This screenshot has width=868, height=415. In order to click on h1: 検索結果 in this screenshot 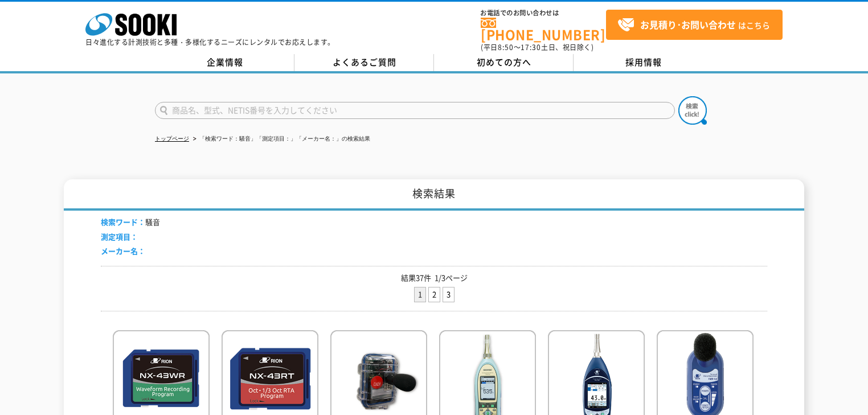, I will do `click(434, 194)`.